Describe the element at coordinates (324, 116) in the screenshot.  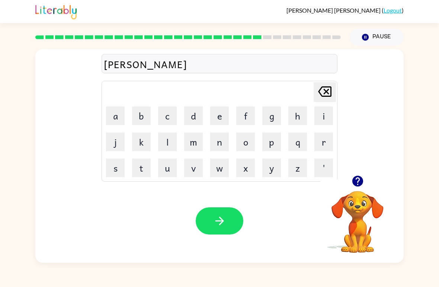
I see `button: i` at that location.